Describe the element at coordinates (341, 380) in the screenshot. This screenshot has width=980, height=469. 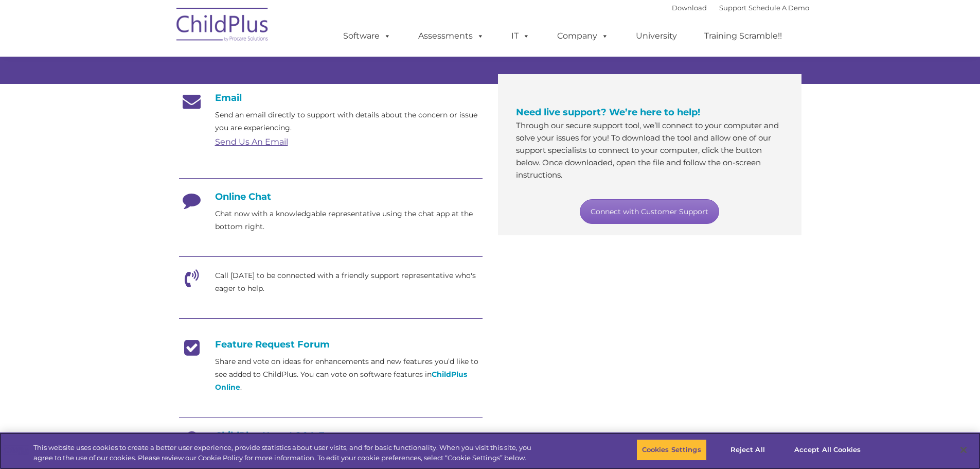
I see `a: ChildPlus Online` at that location.